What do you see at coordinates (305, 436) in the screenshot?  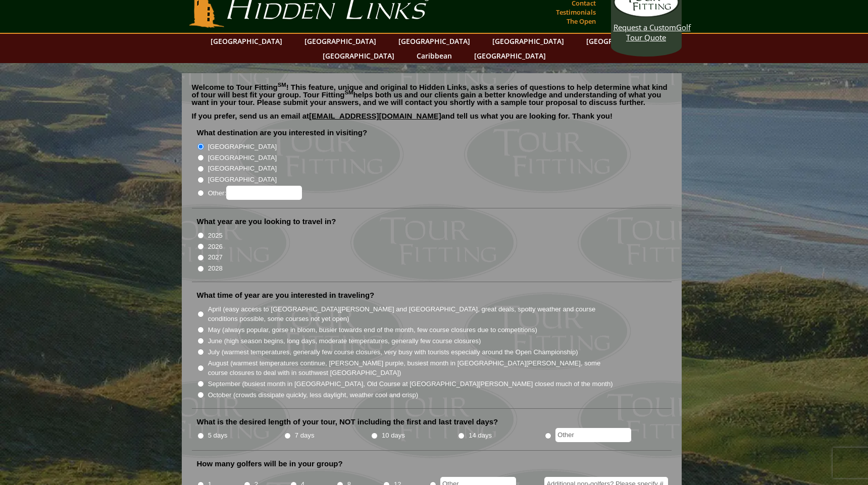 I see `label: 7 days` at bounding box center [305, 436].